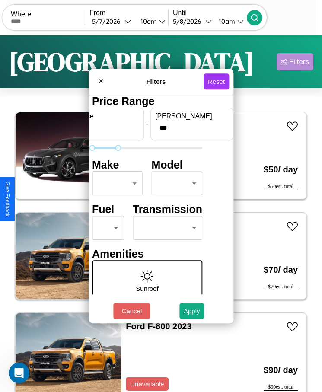  I want to click on p: Sunroof, so click(147, 288).